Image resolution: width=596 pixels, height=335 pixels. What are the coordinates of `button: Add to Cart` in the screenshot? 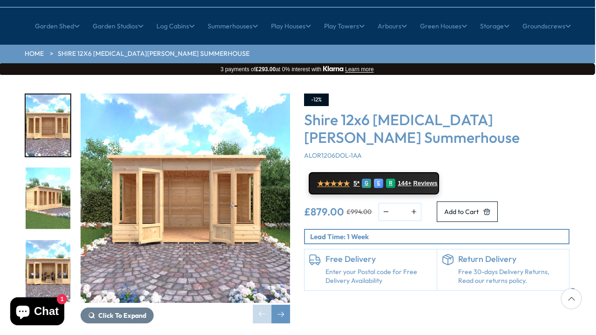 It's located at (467, 212).